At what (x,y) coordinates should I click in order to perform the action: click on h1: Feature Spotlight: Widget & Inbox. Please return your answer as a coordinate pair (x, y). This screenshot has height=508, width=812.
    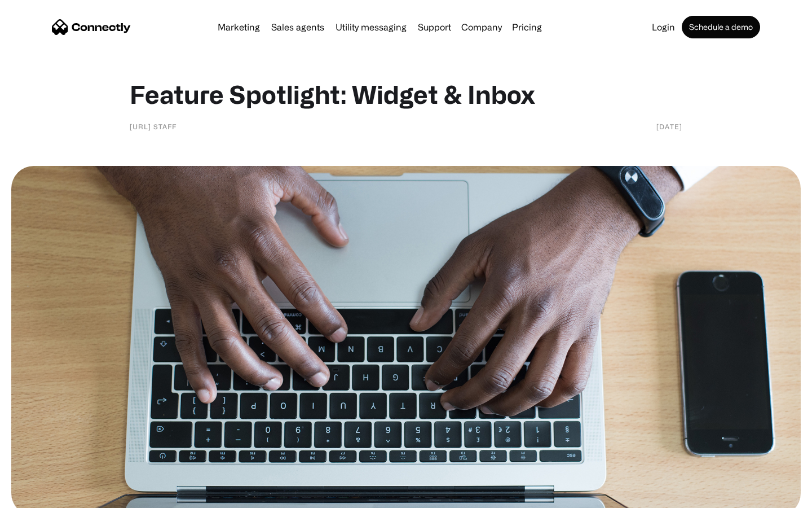
    Looking at the image, I should click on (406, 94).